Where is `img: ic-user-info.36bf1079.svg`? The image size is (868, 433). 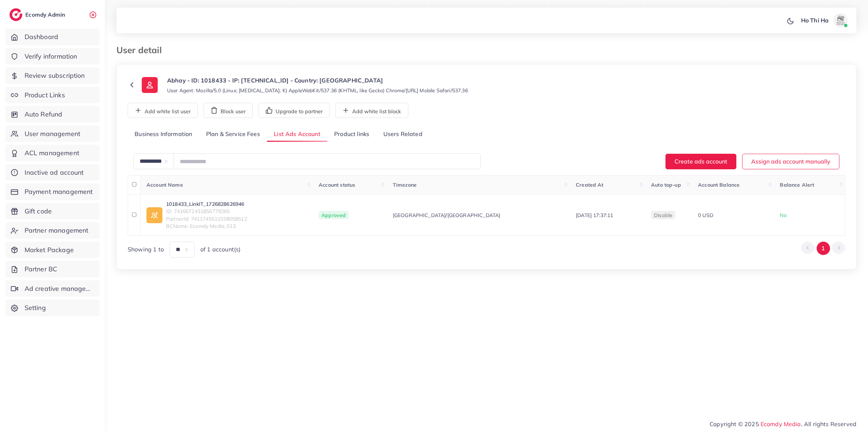
img: ic-user-info.36bf1079.svg is located at coordinates (150, 85).